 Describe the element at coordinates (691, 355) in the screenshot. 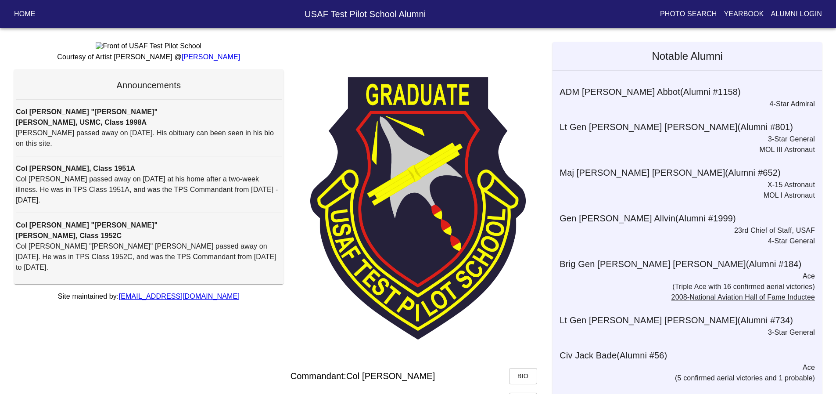

I see `h6: Civ Jack Bade (Alumni # 56 )` at that location.